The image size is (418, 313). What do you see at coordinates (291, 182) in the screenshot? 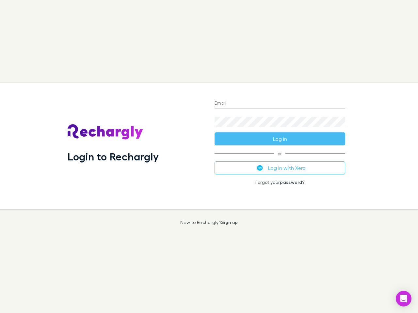
I see `a: password` at bounding box center [291, 182].